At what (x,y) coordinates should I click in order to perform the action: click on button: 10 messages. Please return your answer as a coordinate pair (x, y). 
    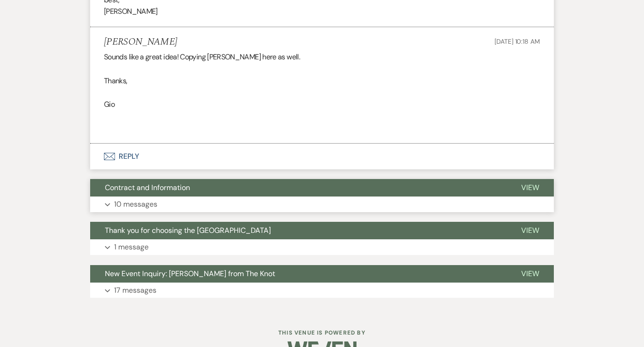
    Looking at the image, I should click on (322, 204).